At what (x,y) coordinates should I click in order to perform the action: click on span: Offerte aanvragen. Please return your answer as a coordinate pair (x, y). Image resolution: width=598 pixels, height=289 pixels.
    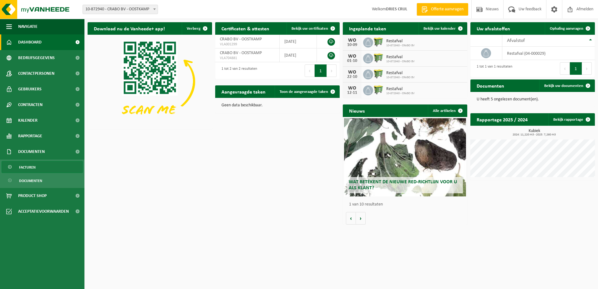
    Looking at the image, I should click on (447, 9).